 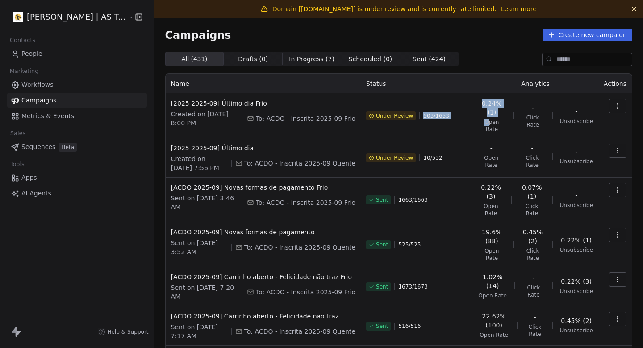 I want to click on span: 516 / 516, so click(x=410, y=326).